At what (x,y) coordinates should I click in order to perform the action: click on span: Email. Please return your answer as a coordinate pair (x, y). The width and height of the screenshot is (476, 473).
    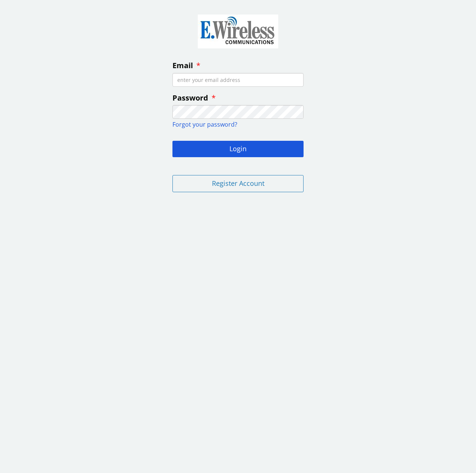
    Looking at the image, I should click on (183, 65).